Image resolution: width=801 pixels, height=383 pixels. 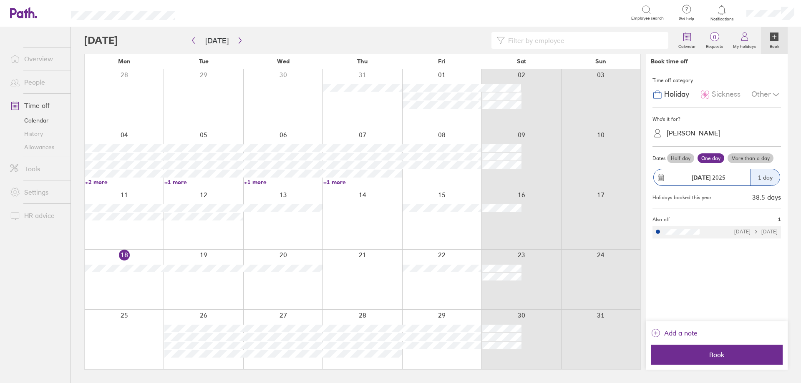 What do you see at coordinates (714, 45) in the screenshot?
I see `label: Requests` at bounding box center [714, 45].